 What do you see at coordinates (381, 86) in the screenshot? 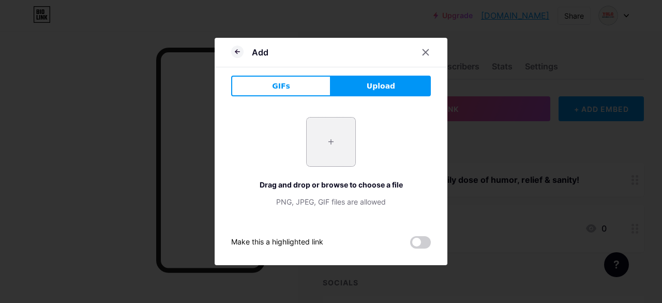
I see `button: Upload` at bounding box center [381, 86].